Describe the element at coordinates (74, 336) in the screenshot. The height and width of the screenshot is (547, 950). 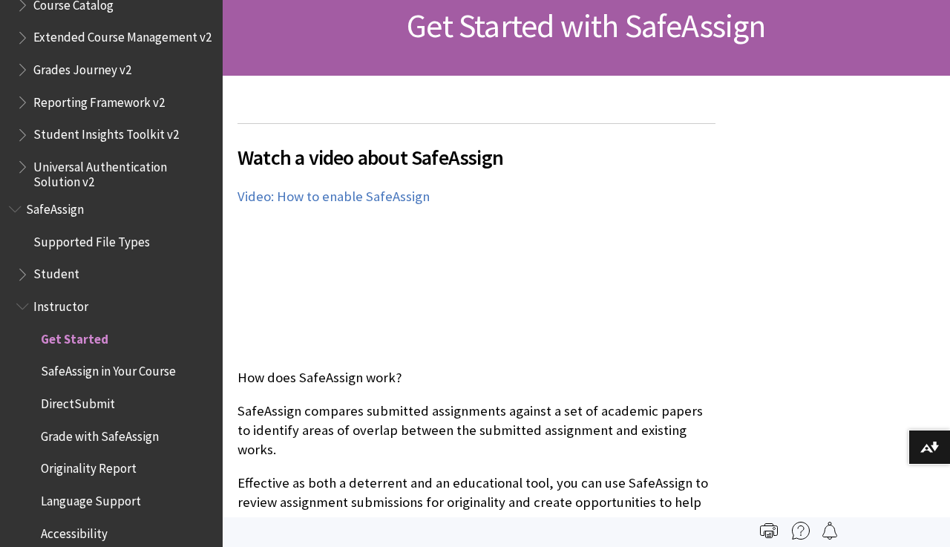
I see `span: Get Started` at that location.